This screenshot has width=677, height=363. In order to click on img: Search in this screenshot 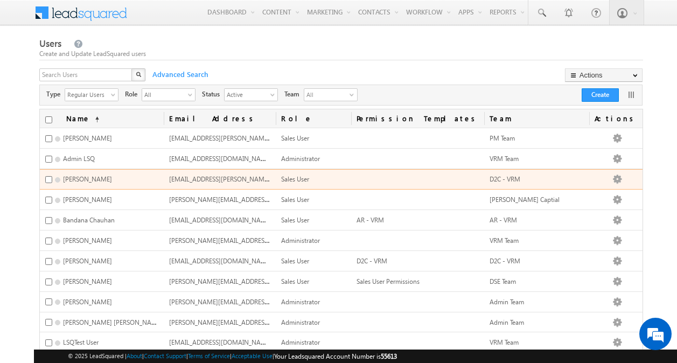, I will do `click(138, 74)`.